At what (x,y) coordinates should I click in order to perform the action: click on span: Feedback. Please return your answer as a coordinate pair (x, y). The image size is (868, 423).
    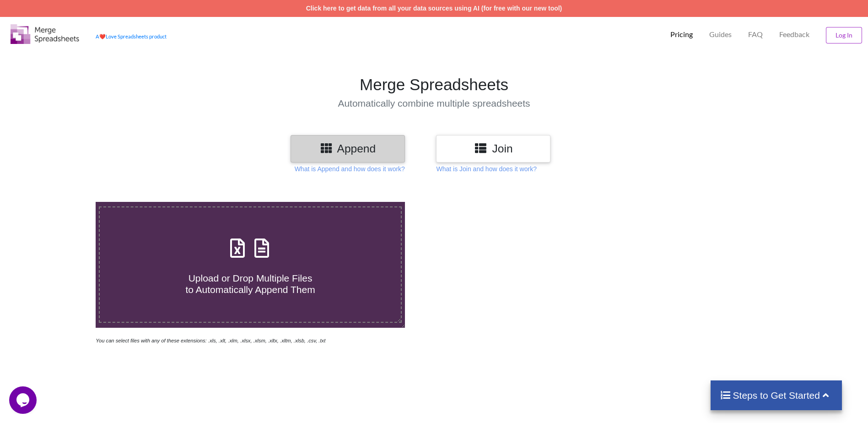
    Looking at the image, I should click on (795, 35).